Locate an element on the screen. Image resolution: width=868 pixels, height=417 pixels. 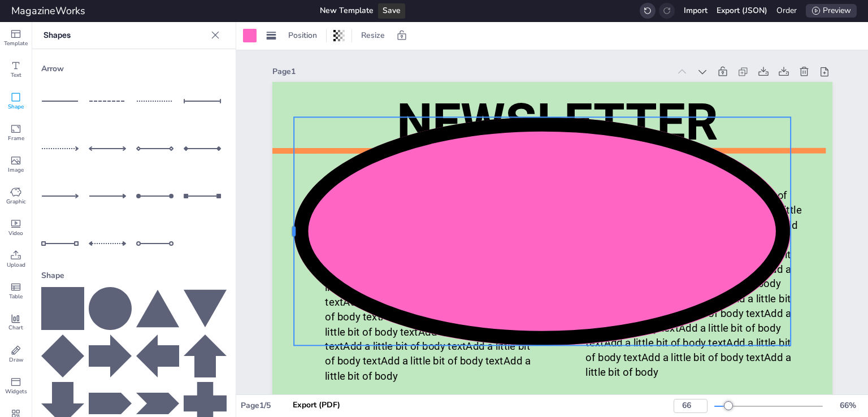
div: Arrow is located at coordinates (134, 69).